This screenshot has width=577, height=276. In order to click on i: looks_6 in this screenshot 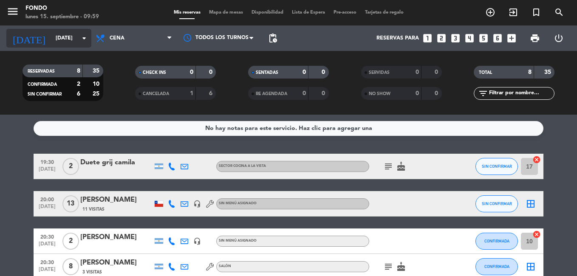, I will do `click(497, 38)`.